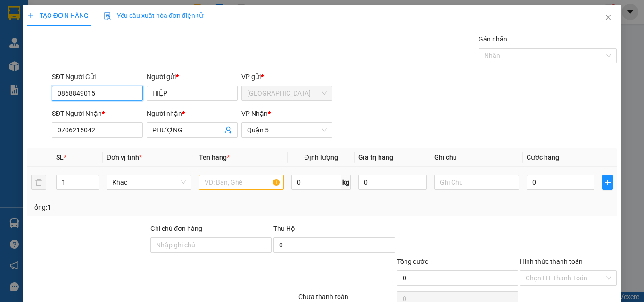 This screenshot has height=302, width=644. Describe the element at coordinates (413, 261) in the screenshot. I see `span: Tổng cước` at that location.